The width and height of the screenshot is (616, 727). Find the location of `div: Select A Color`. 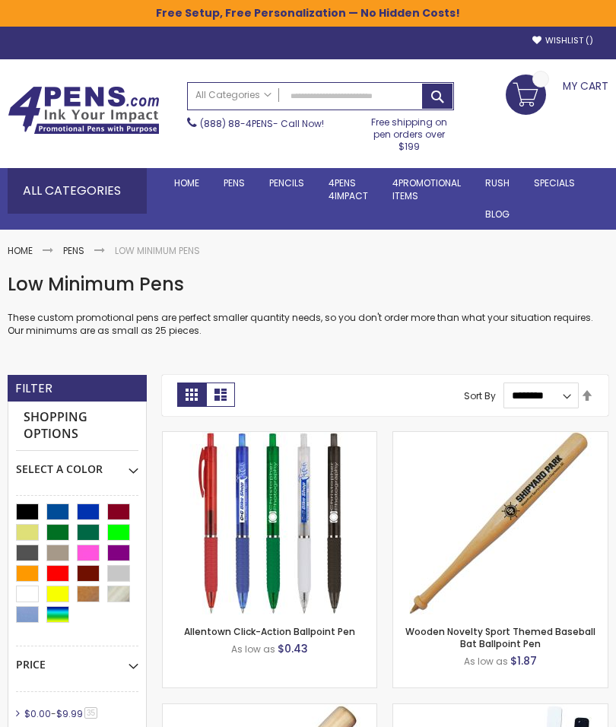

div: Select A Color is located at coordinates (77, 464).